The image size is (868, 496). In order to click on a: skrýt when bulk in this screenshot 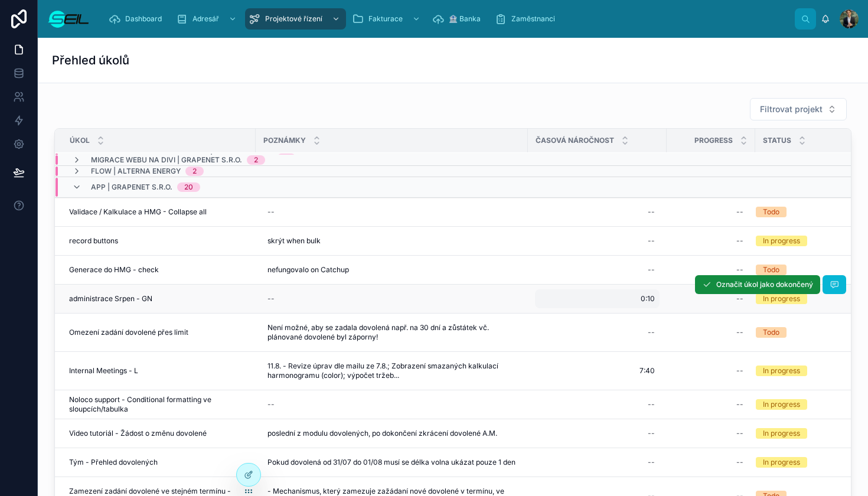, I will do `click(391, 241)`.